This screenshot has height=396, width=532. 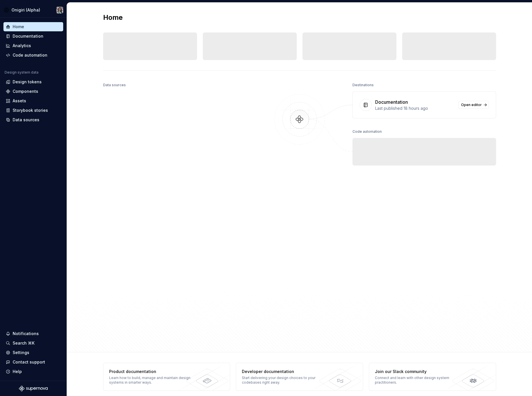 What do you see at coordinates (26, 10) in the screenshot?
I see `div: Onigiri (Alpha)` at bounding box center [26, 10].